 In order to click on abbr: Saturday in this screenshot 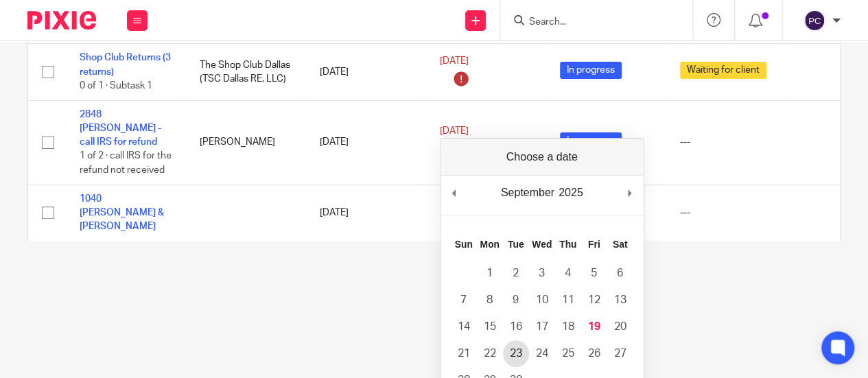, I will do `click(621, 244)`.